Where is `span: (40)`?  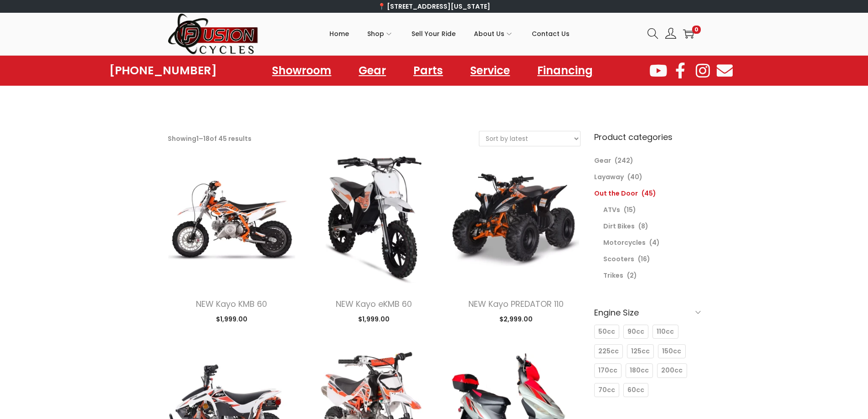
span: (40) is located at coordinates (635, 177).